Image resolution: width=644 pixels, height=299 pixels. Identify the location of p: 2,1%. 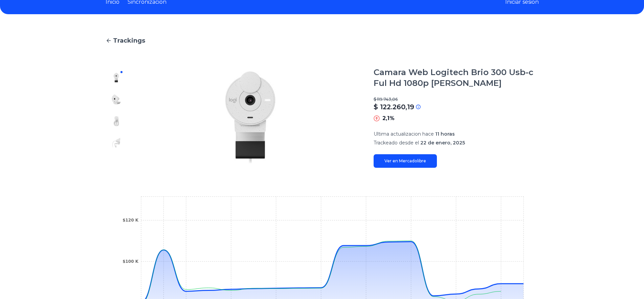
(388, 119).